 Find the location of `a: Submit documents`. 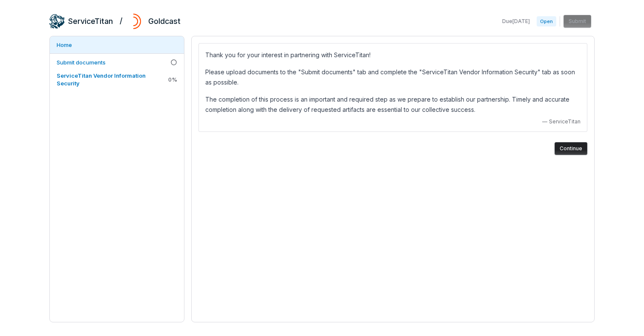

a: Submit documents is located at coordinates (117, 62).